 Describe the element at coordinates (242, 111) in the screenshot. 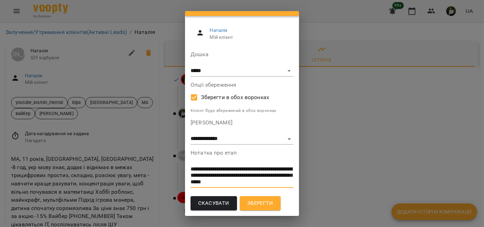

I see `p: Клієнт буде збережений в обох воронках` at that location.